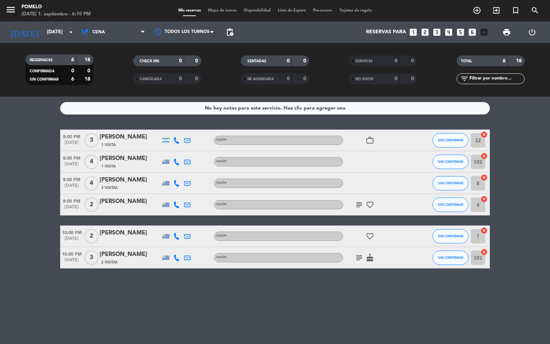 The width and height of the screenshot is (550, 344). I want to click on span: SERVIDAS, so click(364, 61).